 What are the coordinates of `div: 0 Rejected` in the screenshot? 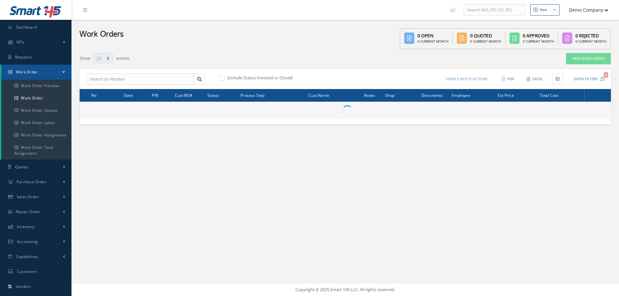 It's located at (591, 35).